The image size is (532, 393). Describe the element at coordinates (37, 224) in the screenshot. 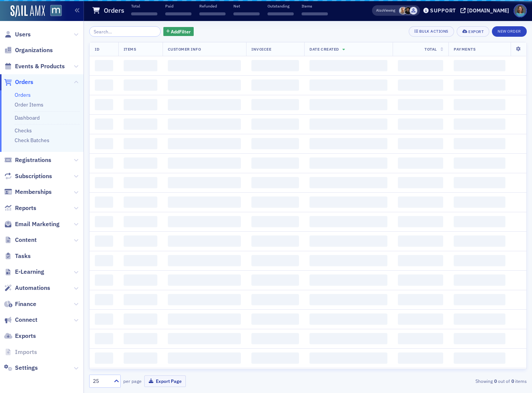

I see `span: Email Marketing` at that location.